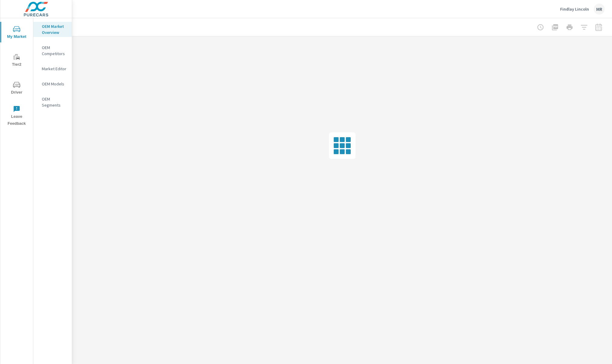 This screenshot has height=364, width=612. I want to click on div: Market Editor, so click(52, 69).